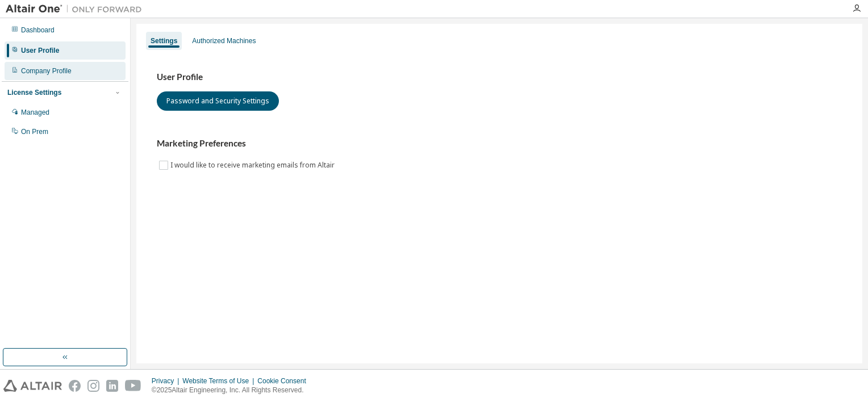  I want to click on div: Authorized Machines, so click(224, 41).